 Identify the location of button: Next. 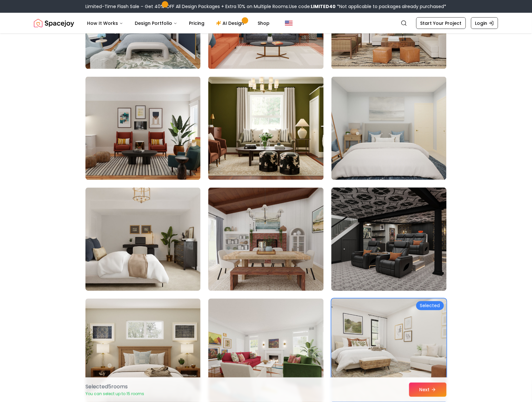
(428, 390).